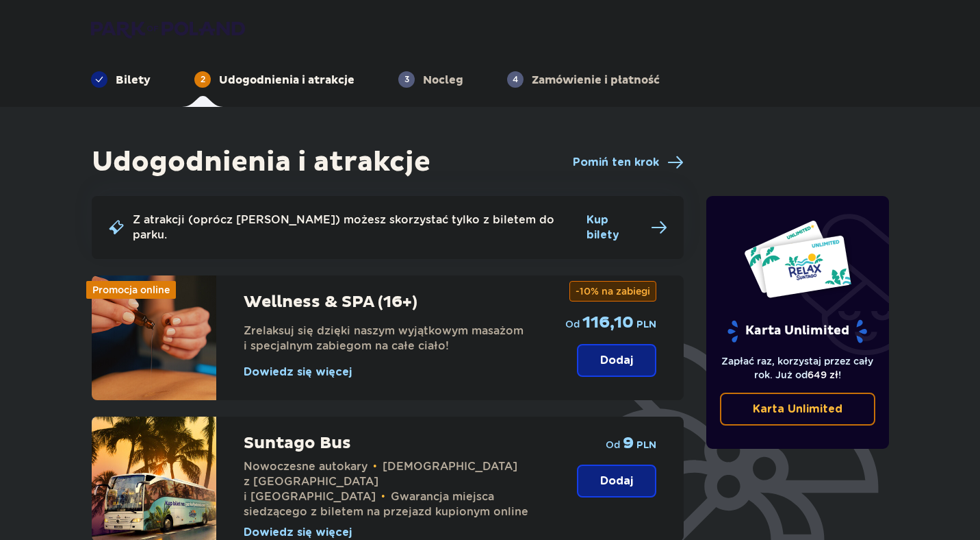 This screenshot has width=980, height=540. I want to click on h1: Udogodnienia i atrakcje, so click(260, 162).